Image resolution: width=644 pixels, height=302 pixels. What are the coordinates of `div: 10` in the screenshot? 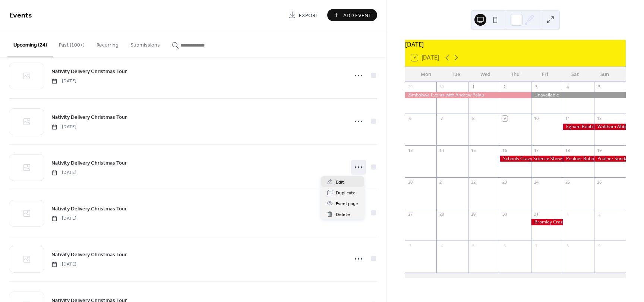 It's located at (536, 118).